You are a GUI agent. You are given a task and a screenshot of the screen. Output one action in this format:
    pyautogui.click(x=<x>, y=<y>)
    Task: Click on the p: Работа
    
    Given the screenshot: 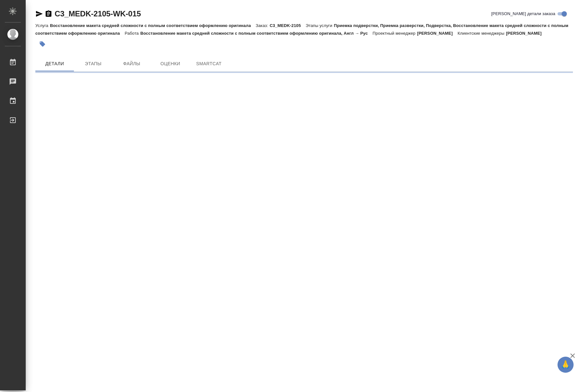 What is the action you would take?
    pyautogui.click(x=132, y=33)
    